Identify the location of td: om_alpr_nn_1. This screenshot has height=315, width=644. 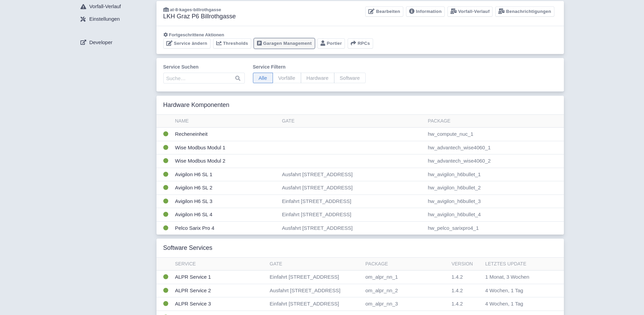
(406, 277).